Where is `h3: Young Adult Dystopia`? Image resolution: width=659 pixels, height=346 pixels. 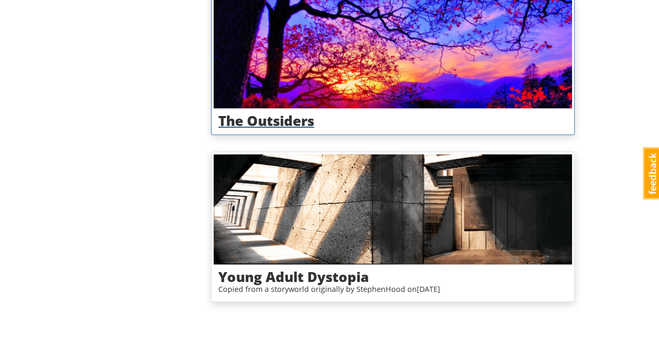 h3: Young Adult Dystopia is located at coordinates (393, 276).